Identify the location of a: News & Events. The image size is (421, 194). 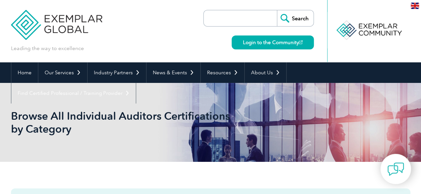
(173, 73).